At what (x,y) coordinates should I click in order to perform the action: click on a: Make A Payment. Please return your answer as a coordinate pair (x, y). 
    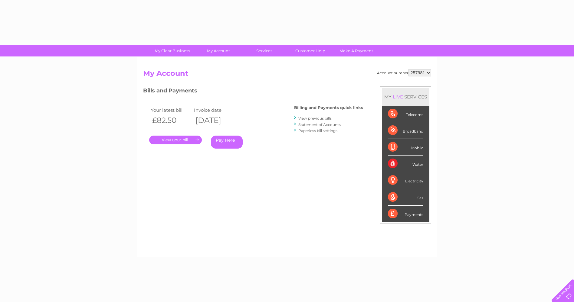
    Looking at the image, I should click on (356, 51).